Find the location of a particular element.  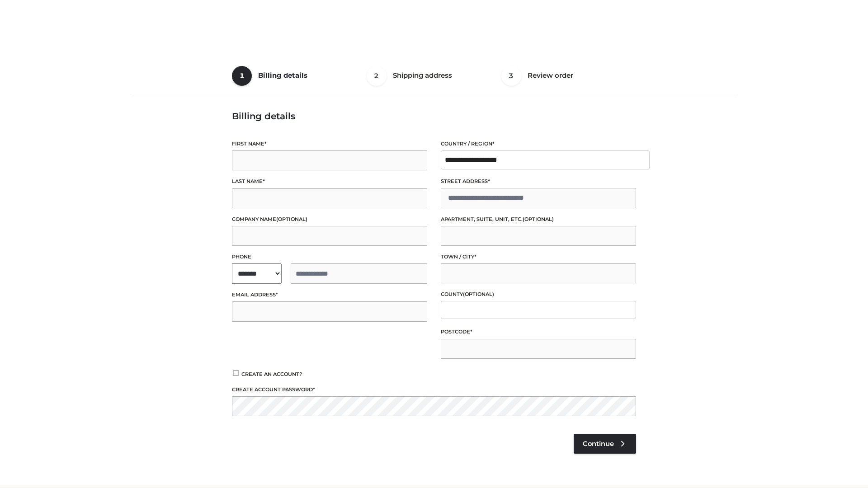

span: 3 is located at coordinates (511, 76).